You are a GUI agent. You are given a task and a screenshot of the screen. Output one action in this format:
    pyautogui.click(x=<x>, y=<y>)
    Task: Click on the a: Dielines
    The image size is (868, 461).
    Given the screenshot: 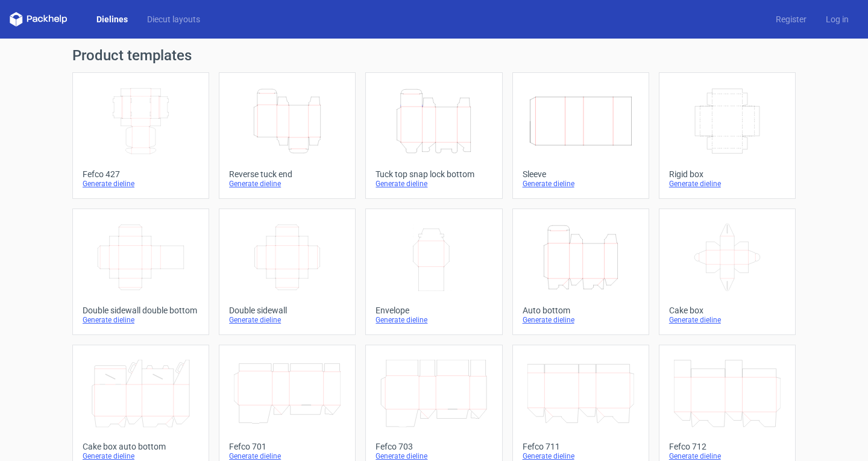 What is the action you would take?
    pyautogui.click(x=112, y=19)
    